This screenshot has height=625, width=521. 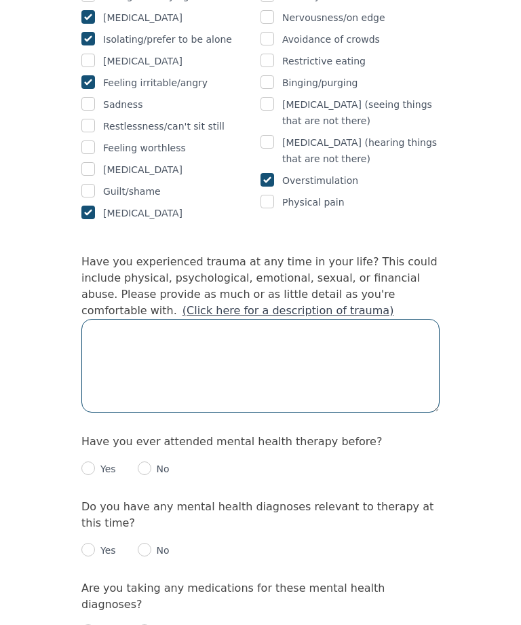 What do you see at coordinates (320, 83) in the screenshot?
I see `p: Binging/purging` at bounding box center [320, 83].